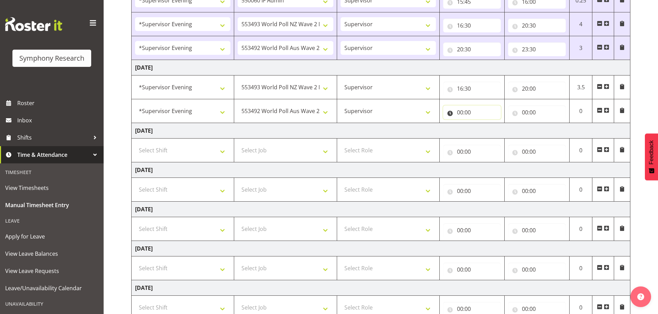  I want to click on span: Shifts, so click(54, 138).